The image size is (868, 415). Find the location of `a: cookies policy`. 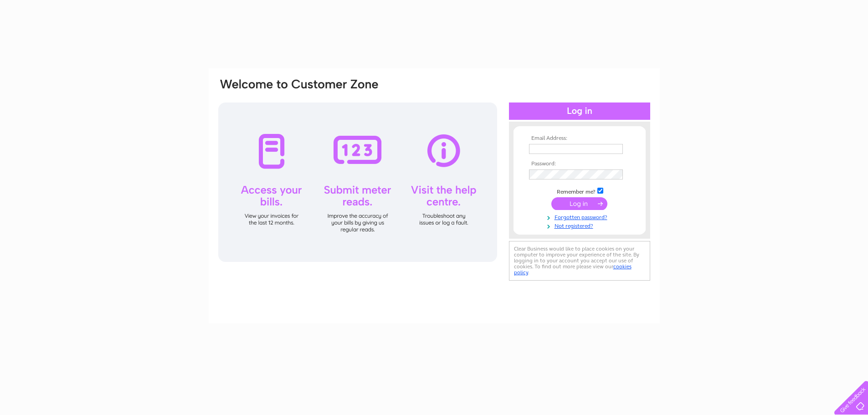

a: cookies policy is located at coordinates (573, 269).